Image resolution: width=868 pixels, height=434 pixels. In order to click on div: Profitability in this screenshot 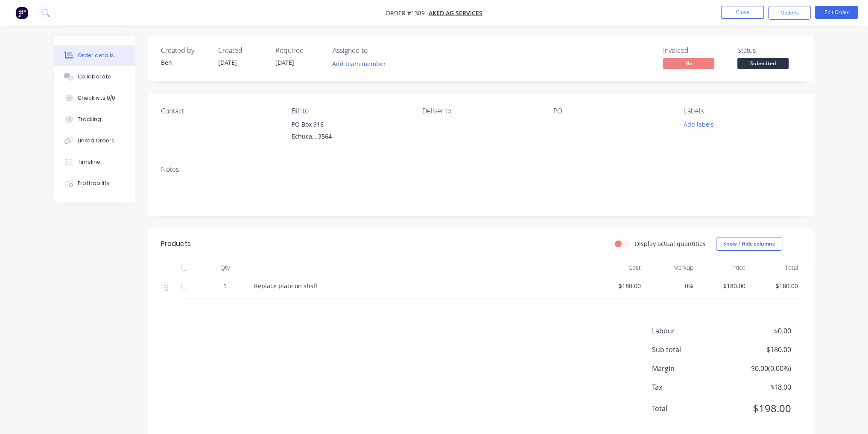, I will do `click(93, 183)`.